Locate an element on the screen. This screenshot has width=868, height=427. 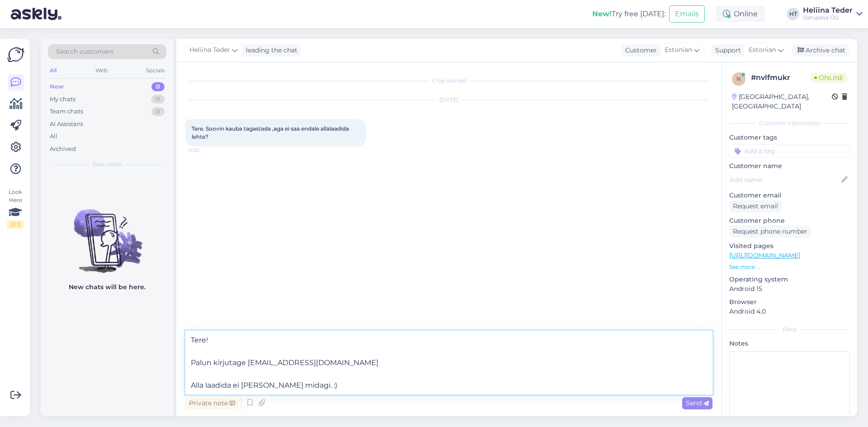
div: Socials is located at coordinates (155, 71).